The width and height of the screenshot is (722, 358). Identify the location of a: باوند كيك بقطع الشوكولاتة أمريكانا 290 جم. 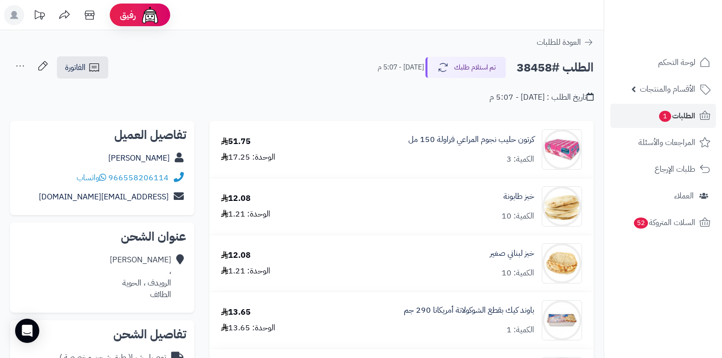
(469, 310).